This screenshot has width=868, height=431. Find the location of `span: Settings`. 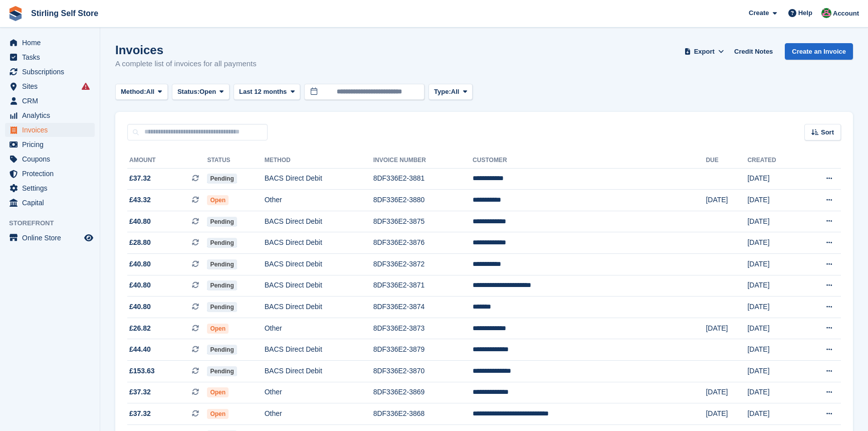

span: Settings is located at coordinates (52, 188).